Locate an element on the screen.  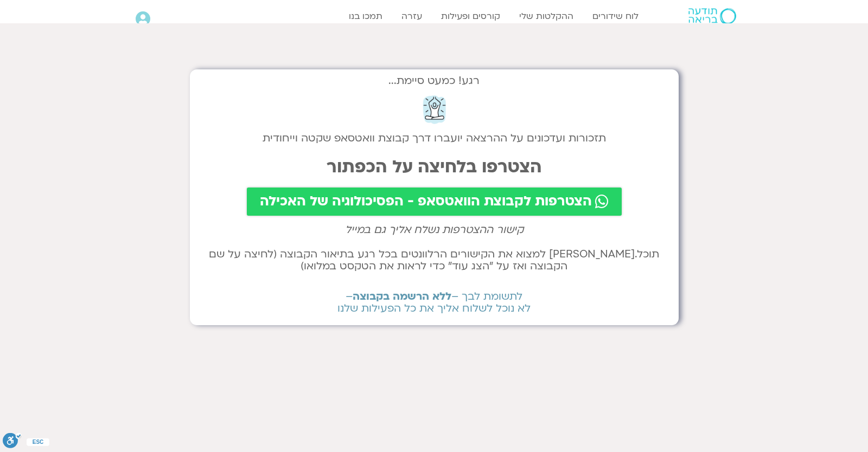
a: ההקלטות שלי is located at coordinates (546, 16).